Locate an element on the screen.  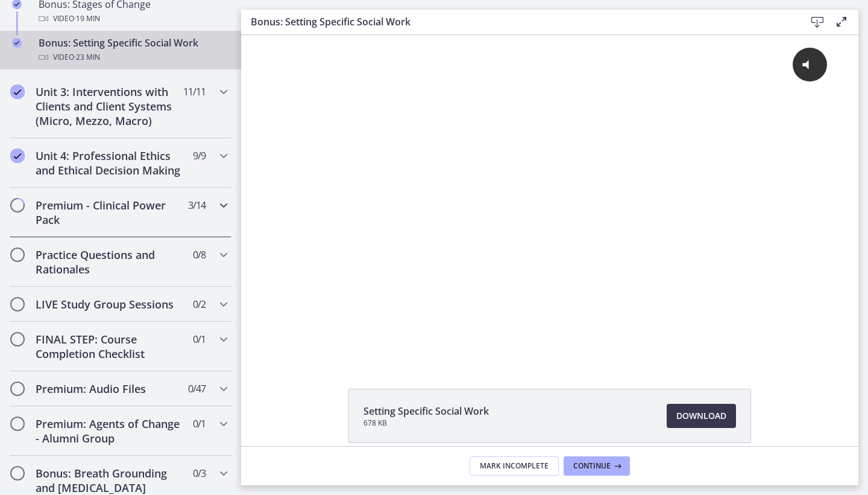
h2: Practice Questions and Rationales is located at coordinates (110, 261).